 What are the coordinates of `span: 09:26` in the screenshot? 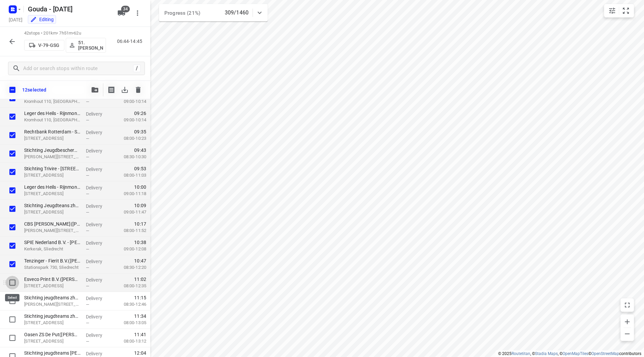 It's located at (140, 114).